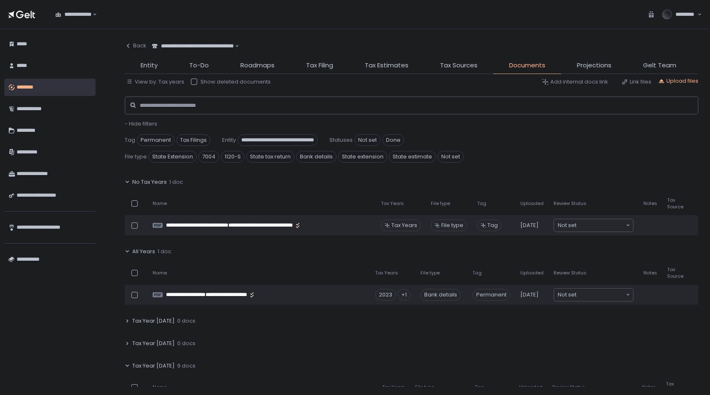  What do you see at coordinates (678, 81) in the screenshot?
I see `div: Upload files` at bounding box center [678, 81].